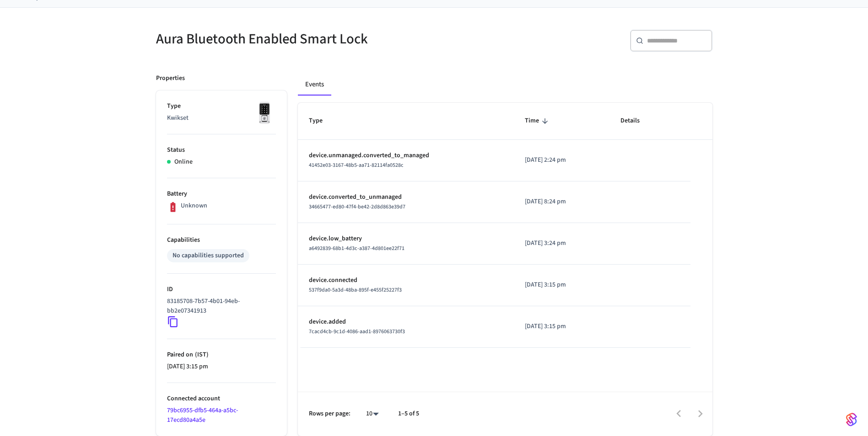 This screenshot has width=868, height=436. Describe the element at coordinates (194, 206) in the screenshot. I see `p: Unknown` at that location.